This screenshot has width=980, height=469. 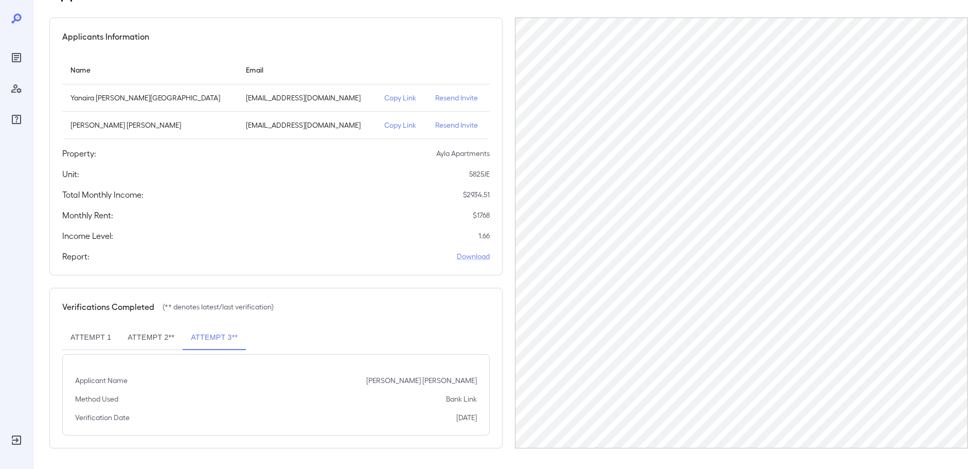 What do you see at coordinates (17, 88) in the screenshot?
I see `div: Manage Users` at bounding box center [17, 88].